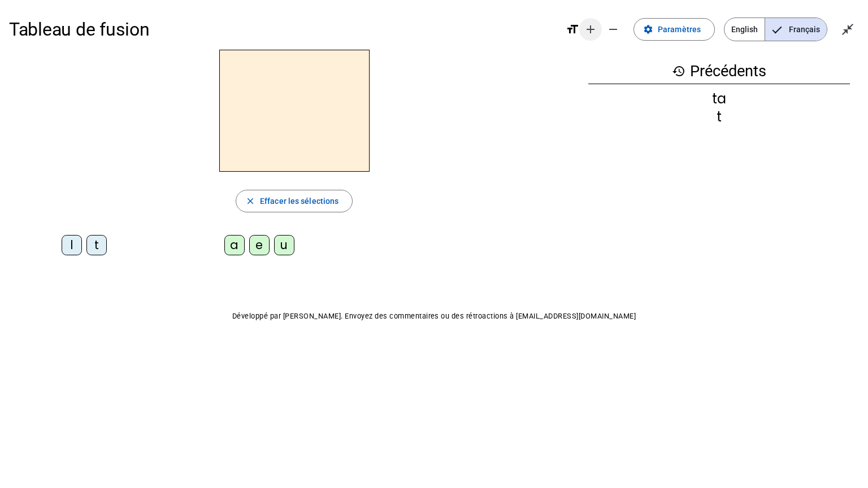 The height and width of the screenshot is (488, 868). I want to click on span: English, so click(744, 29).